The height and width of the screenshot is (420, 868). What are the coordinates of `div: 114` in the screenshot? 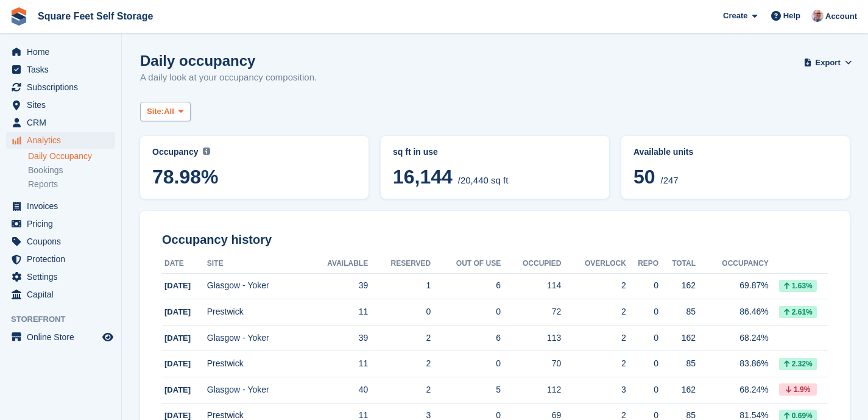 It's located at (531, 286).